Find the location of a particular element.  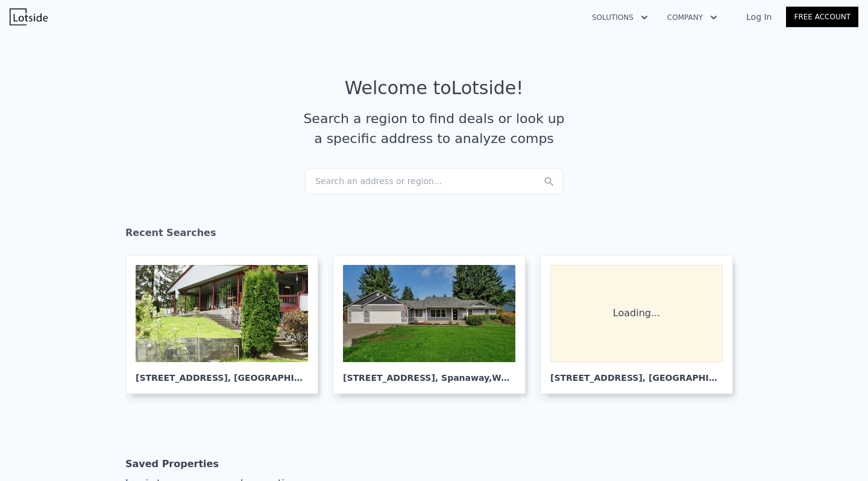

button: Solutions is located at coordinates (619, 18).